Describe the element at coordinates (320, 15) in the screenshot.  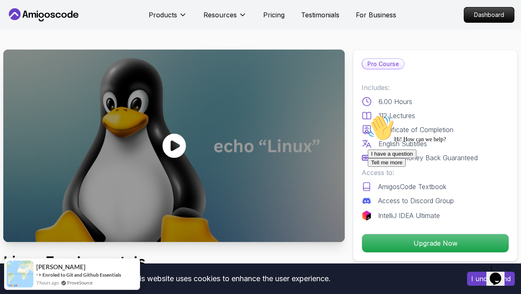
I see `p: Testimonials` at that location.